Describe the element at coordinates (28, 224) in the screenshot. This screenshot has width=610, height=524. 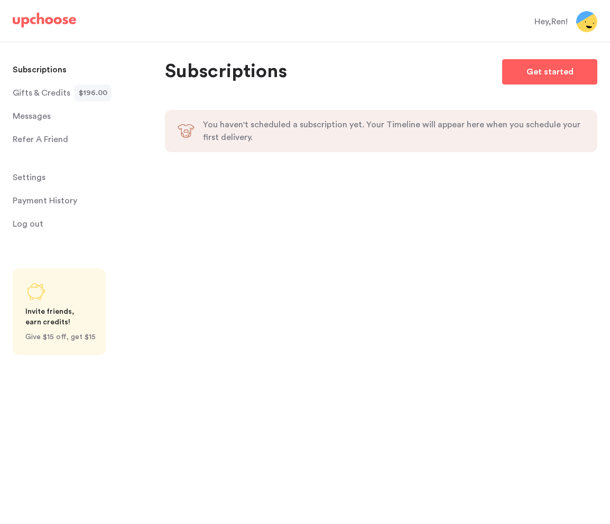
I see `span: Log out` at that location.